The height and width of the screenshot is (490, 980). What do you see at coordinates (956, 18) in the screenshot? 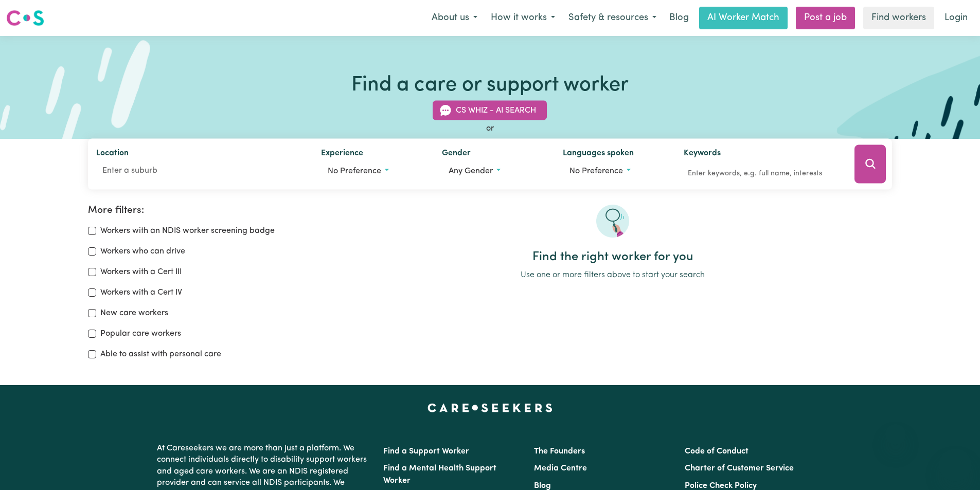
I see `a: Login` at bounding box center [956, 18].